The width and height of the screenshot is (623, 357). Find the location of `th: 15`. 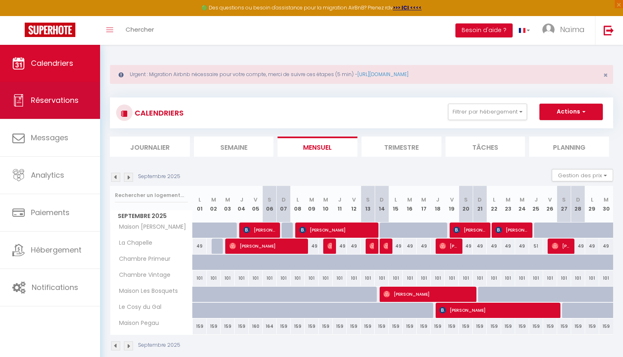

th: 15 is located at coordinates (396, 204).